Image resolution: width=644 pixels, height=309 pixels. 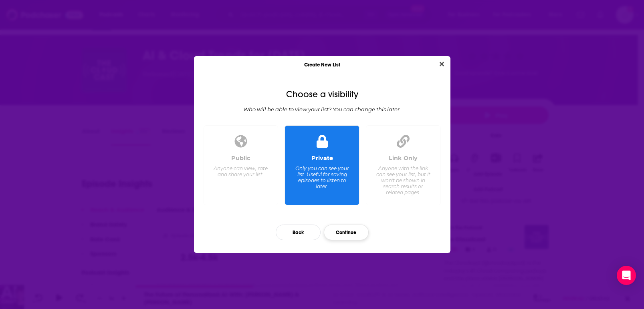 I want to click on div: Who will be able to view your list? You can change this later., so click(x=322, y=110).